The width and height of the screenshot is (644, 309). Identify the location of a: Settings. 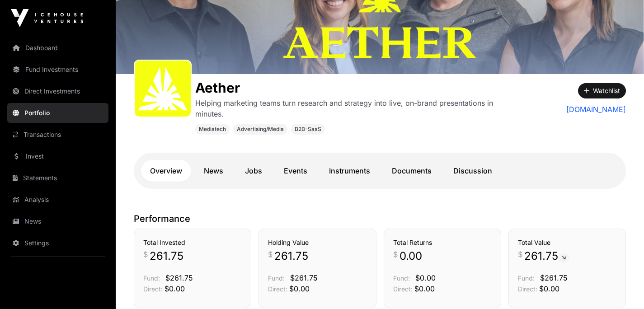
(58, 243).